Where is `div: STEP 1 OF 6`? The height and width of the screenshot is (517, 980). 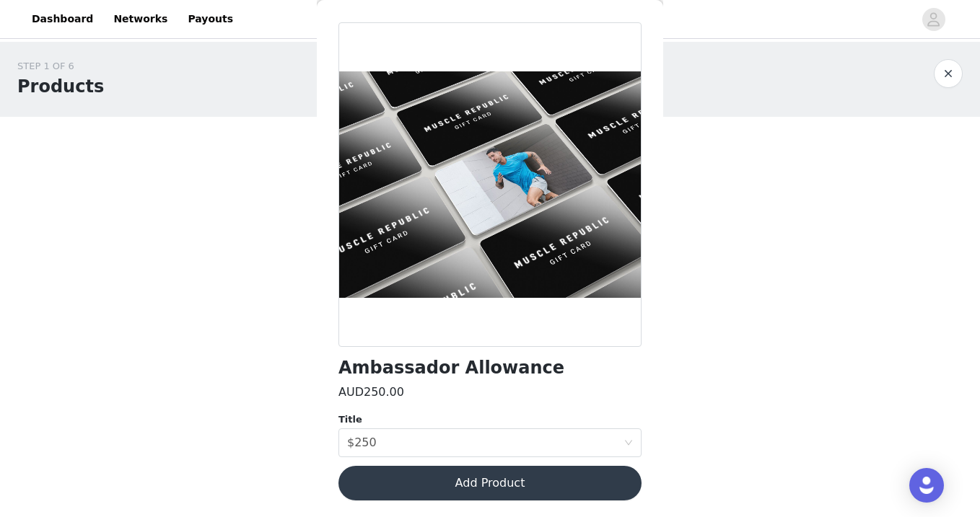
div: STEP 1 OF 6 is located at coordinates (60, 67).